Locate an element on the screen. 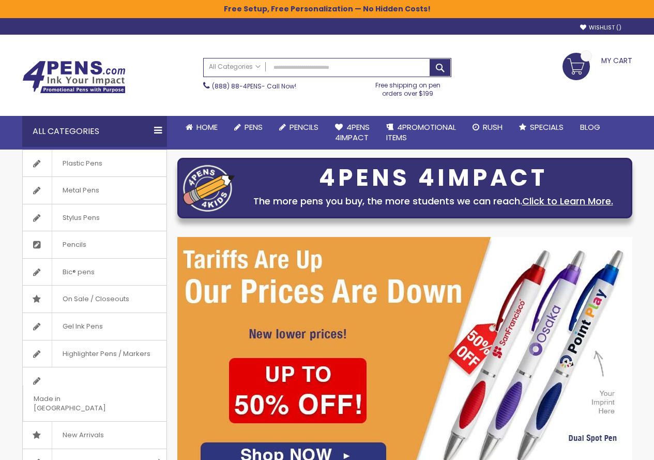  span: 4Pens 4impact is located at coordinates (352, 132).